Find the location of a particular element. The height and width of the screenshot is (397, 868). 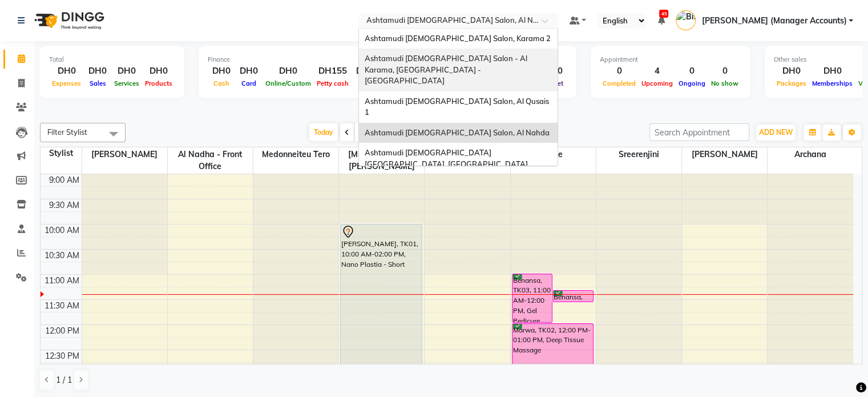

span: Al Nadha - Front Office is located at coordinates (210, 160).